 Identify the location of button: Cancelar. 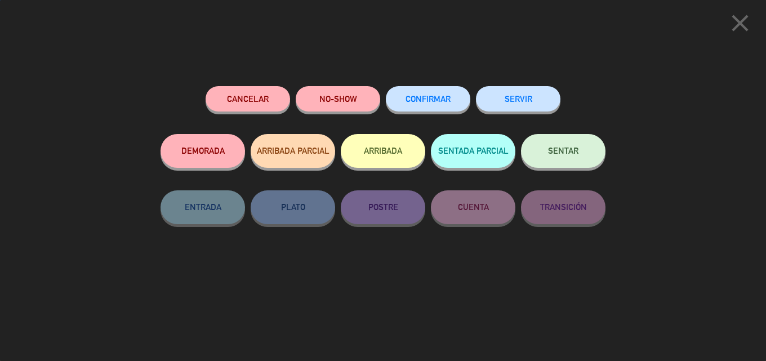
(248, 99).